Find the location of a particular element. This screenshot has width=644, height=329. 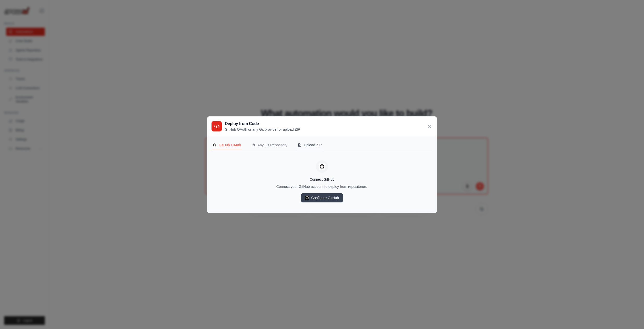

button: Any Git Repository is located at coordinates (269, 145).